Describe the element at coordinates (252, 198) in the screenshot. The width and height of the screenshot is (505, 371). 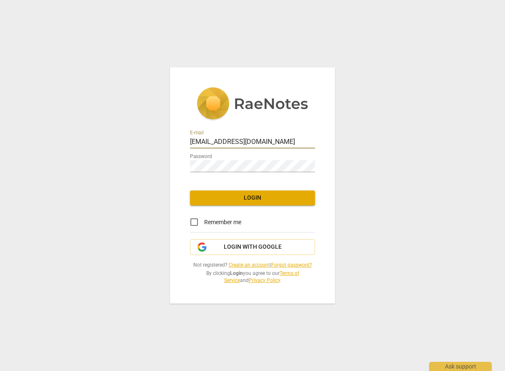
I see `button: Login` at that location.